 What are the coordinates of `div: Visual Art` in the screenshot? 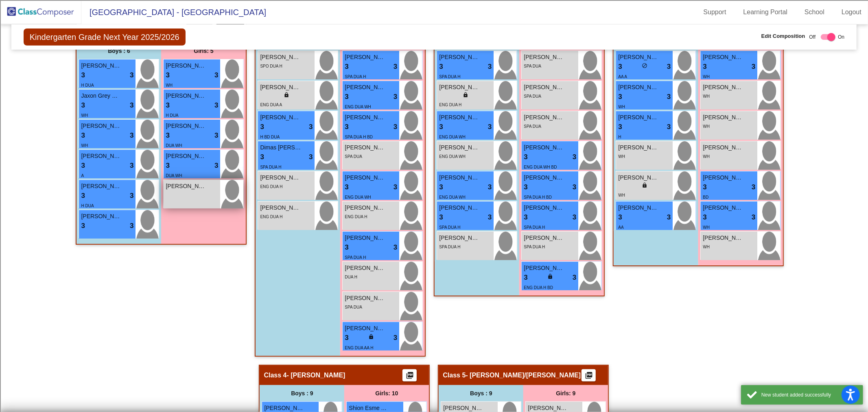 It's located at (434, 155).